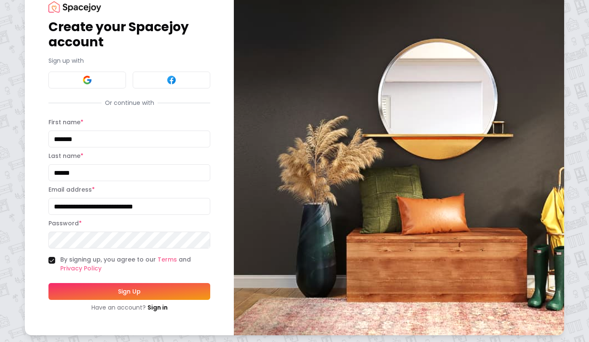  I want to click on label: Password, so click(65, 223).